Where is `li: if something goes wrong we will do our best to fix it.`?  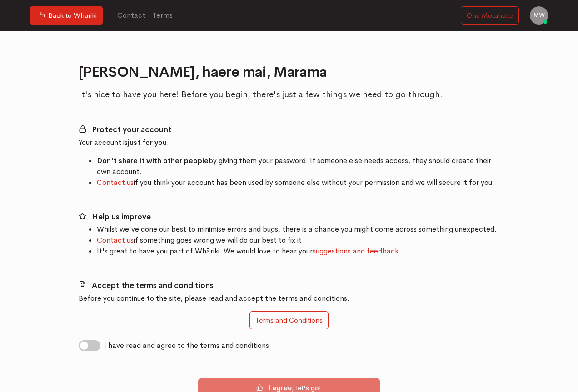 li: if something goes wrong we will do our best to fix it. is located at coordinates (298, 241).